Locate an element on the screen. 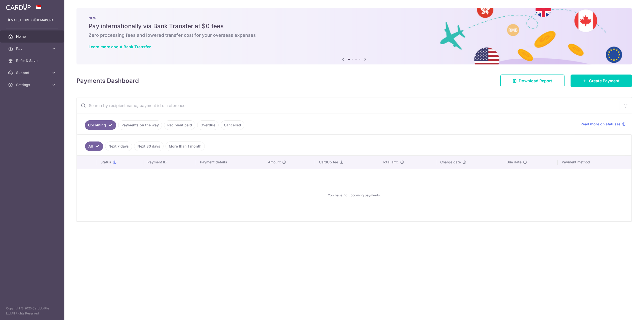 The width and height of the screenshot is (644, 320). span: Home is located at coordinates (33, 37).